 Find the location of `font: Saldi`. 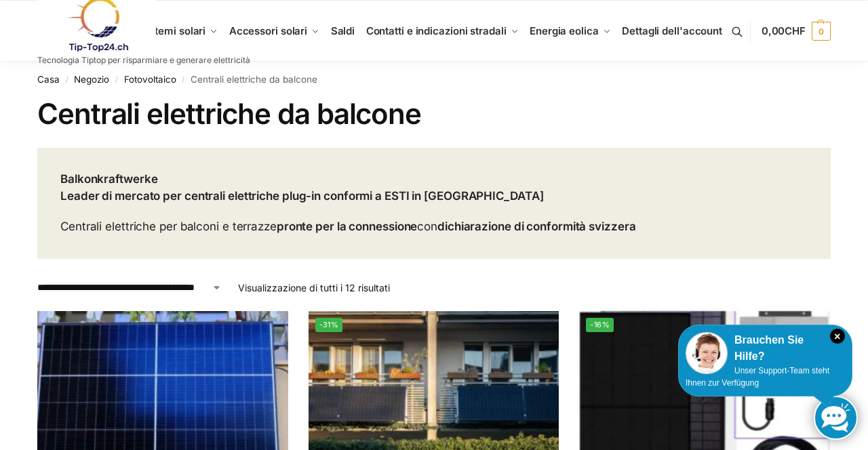

font: Saldi is located at coordinates (343, 31).